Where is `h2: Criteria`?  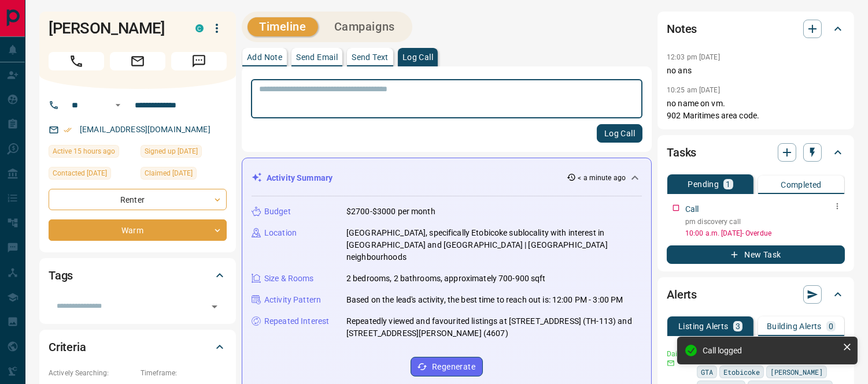
h2: Criteria is located at coordinates (67, 347).